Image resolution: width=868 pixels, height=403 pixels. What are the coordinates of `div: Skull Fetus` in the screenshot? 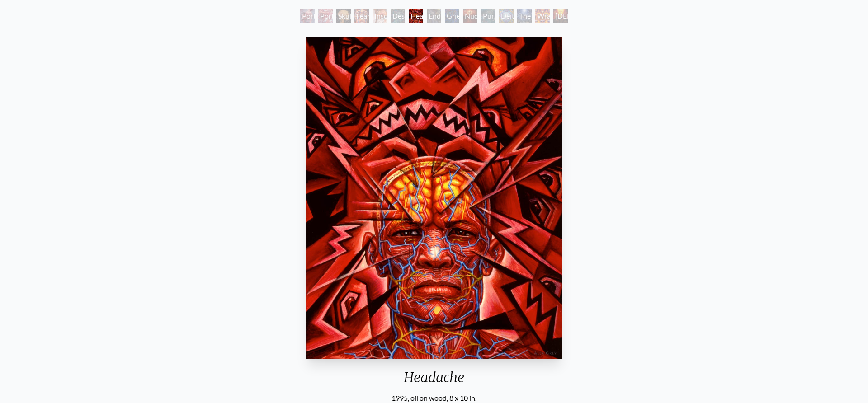 It's located at (343, 16).